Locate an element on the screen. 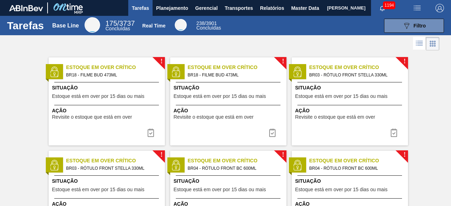 The image size is (451, 206). h1: Tarefas is located at coordinates (25, 25).